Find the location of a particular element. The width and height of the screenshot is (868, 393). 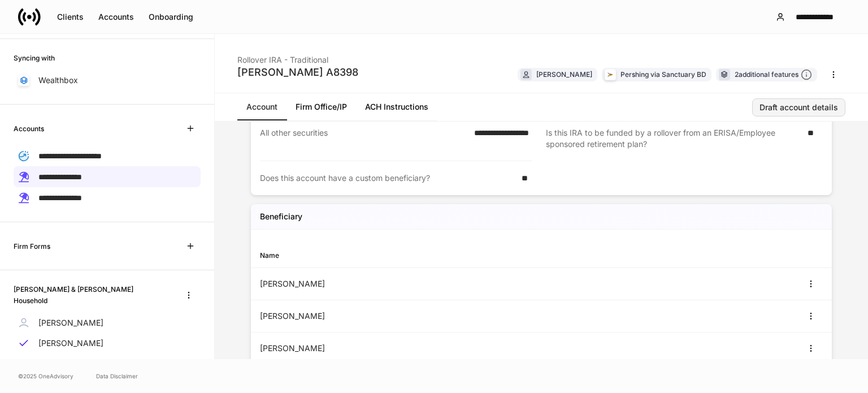

button: Clients is located at coordinates (70, 17).